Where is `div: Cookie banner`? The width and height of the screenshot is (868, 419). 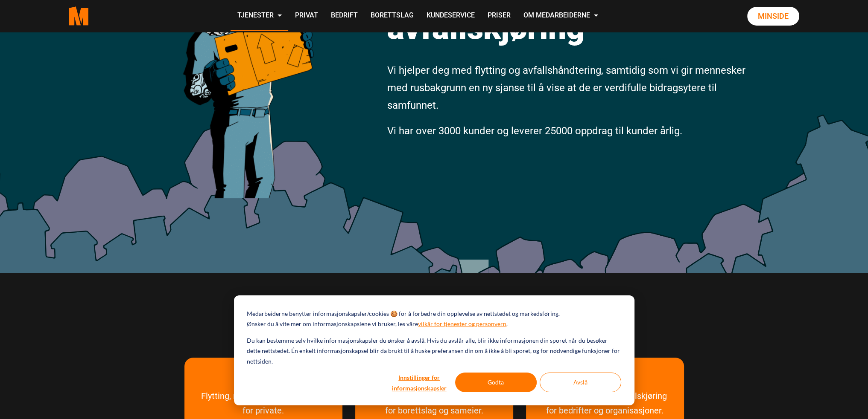
div: Cookie banner is located at coordinates (434, 350).